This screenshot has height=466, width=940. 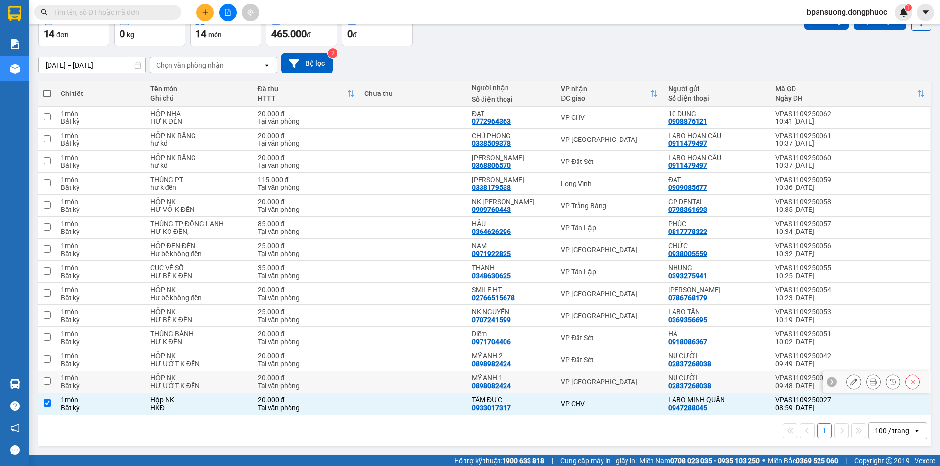 I want to click on div: VPAS1109250042, so click(x=850, y=356).